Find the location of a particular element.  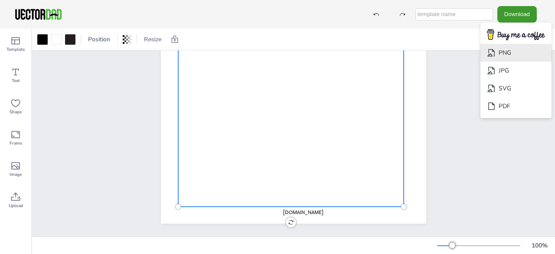

img: VectorDad-1.png is located at coordinates (38, 14).